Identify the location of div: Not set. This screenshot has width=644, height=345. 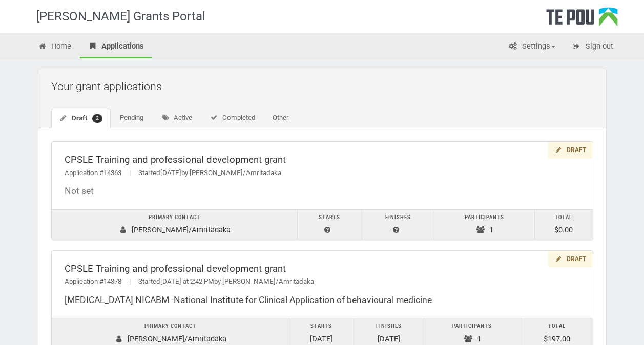
(322, 191).